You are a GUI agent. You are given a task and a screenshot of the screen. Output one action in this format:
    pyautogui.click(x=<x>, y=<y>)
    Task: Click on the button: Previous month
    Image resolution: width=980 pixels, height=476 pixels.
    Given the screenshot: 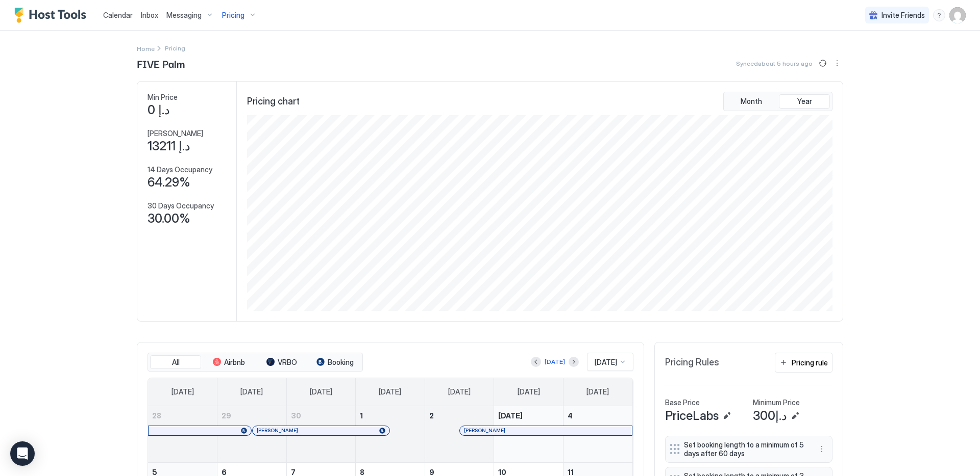 What is the action you would take?
    pyautogui.click(x=535, y=362)
    